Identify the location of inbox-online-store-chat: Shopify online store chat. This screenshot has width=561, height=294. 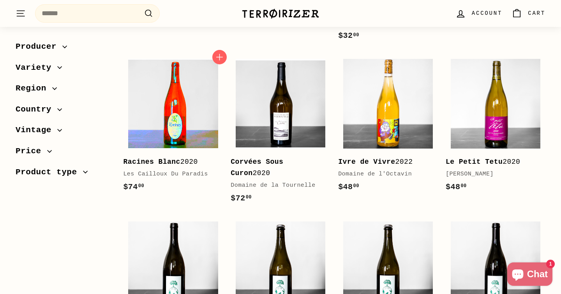
(530, 275).